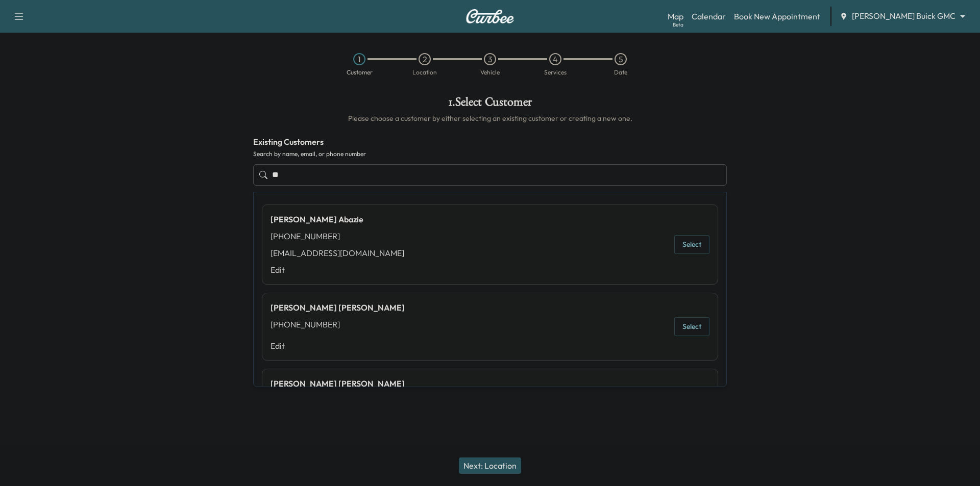 This screenshot has height=486, width=980. I want to click on div: Beta, so click(678, 24).